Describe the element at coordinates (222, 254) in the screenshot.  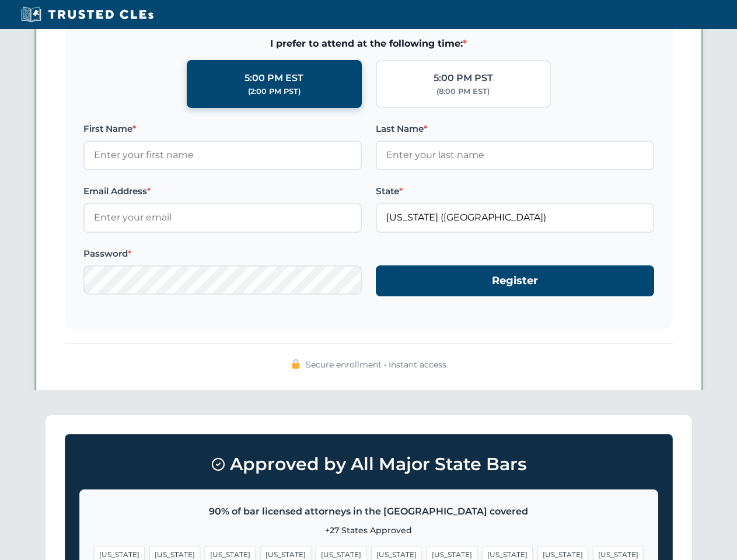
I see `label: Password` at that location.